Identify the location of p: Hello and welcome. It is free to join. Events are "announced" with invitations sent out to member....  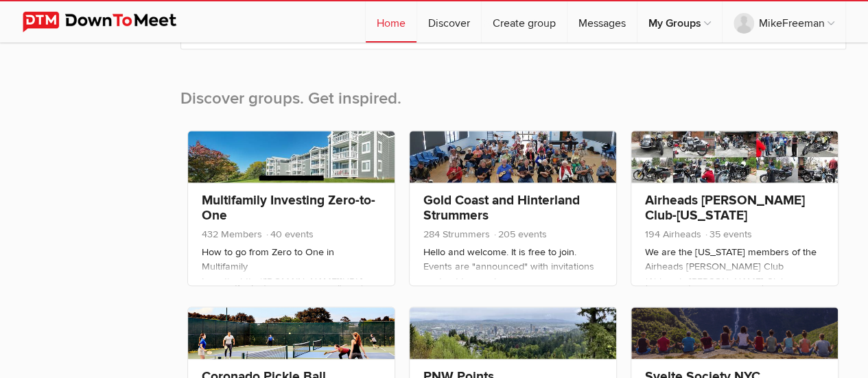
(513, 280).